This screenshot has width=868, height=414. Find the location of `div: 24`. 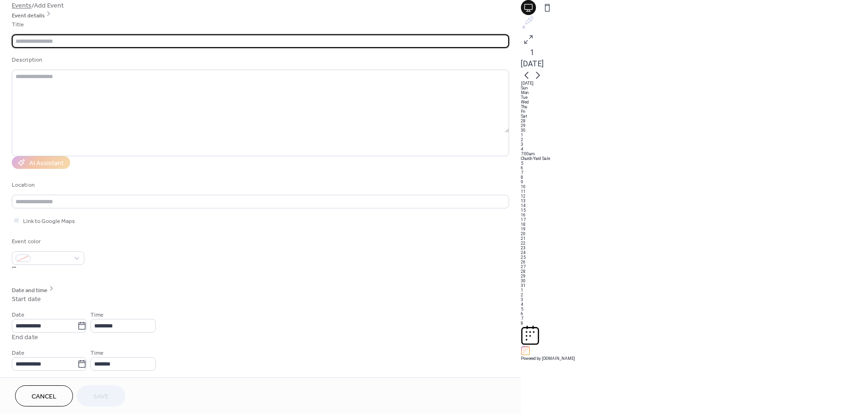

div: 24 is located at coordinates (694, 253).